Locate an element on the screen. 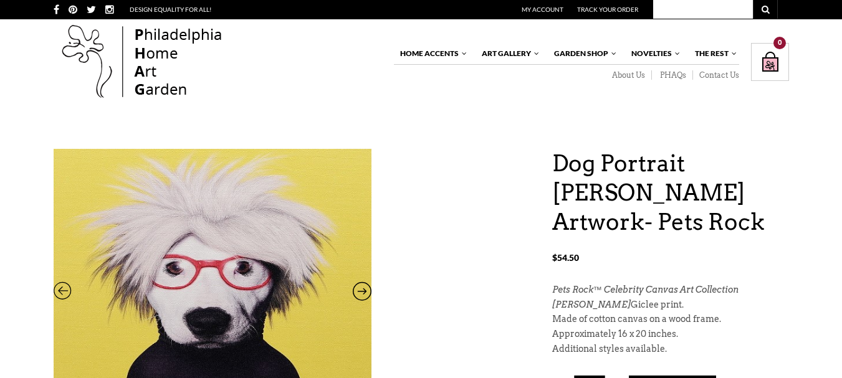 This screenshot has width=842, height=378. a: Garden Shop is located at coordinates (583, 54).